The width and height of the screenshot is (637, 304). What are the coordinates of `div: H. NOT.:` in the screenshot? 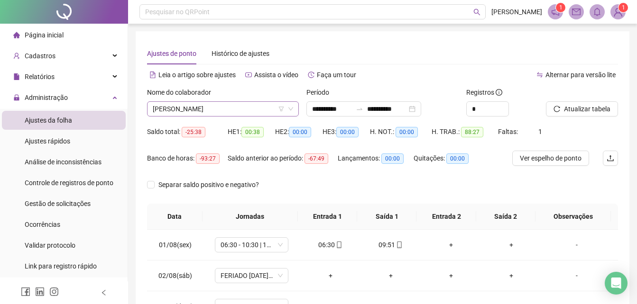 It's located at (401, 132).